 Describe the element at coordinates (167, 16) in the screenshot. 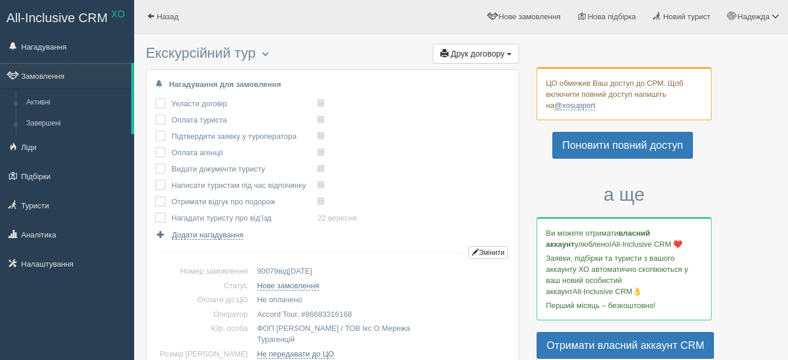

I see `span: Назад` at that location.